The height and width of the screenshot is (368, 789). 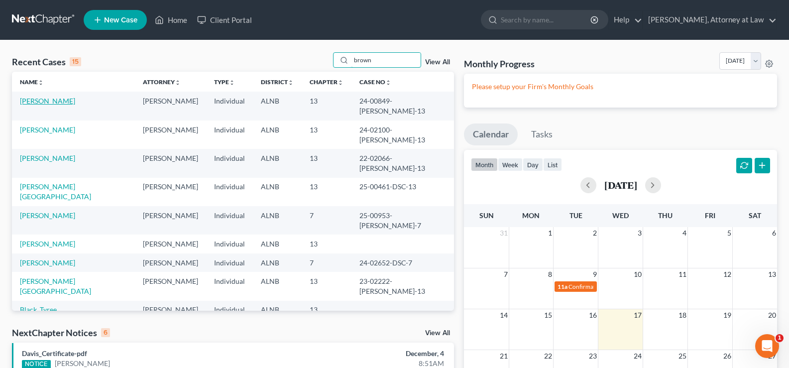 What do you see at coordinates (504, 315) in the screenshot?
I see `span: 14` at bounding box center [504, 315].